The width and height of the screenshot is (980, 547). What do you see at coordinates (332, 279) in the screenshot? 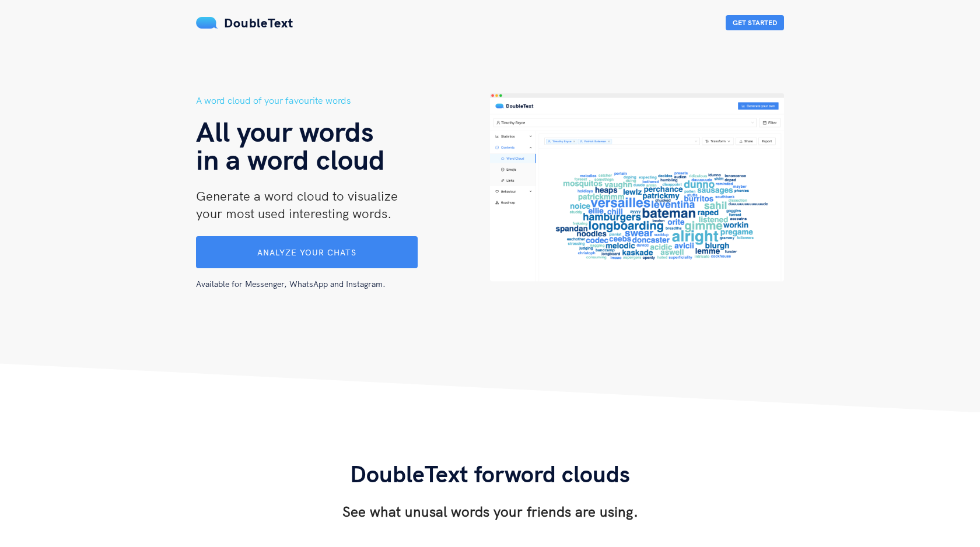
I see `div: Available for Messenger, WhatsApp and Instagram.` at bounding box center [332, 279].